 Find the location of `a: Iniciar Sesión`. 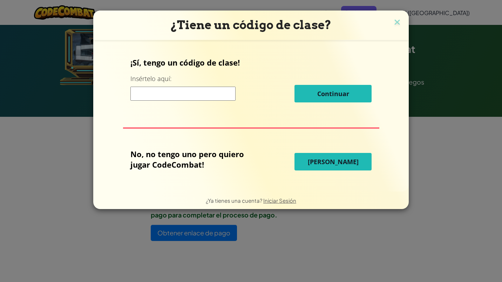

a: Iniciar Sesión is located at coordinates (280, 200).